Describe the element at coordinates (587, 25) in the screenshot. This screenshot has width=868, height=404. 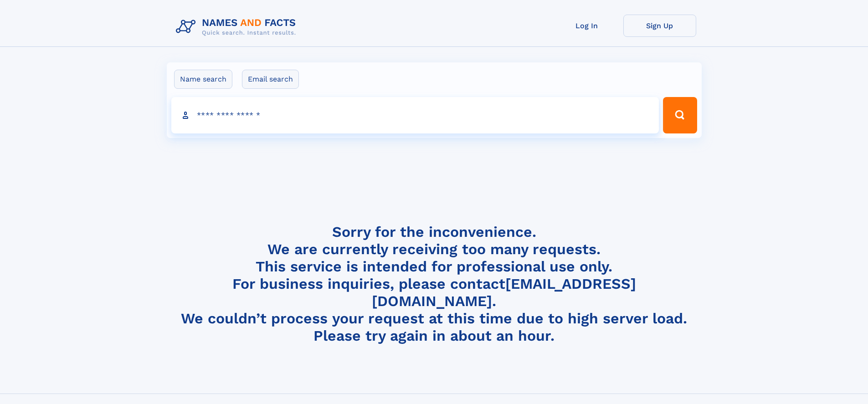
I see `a: Log In` at that location.